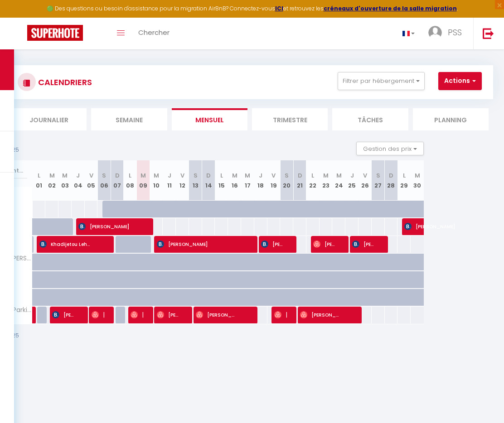 This screenshot has width=504, height=423. What do you see at coordinates (381, 81) in the screenshot?
I see `button: Filtrer par hébergement` at bounding box center [381, 81].